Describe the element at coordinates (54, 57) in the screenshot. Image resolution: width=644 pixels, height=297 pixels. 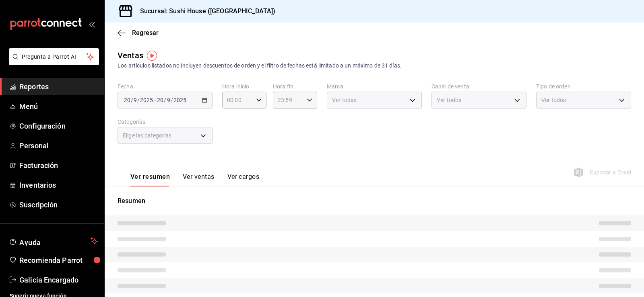
I see `button: Pregunta a Parrot AI` at that location.